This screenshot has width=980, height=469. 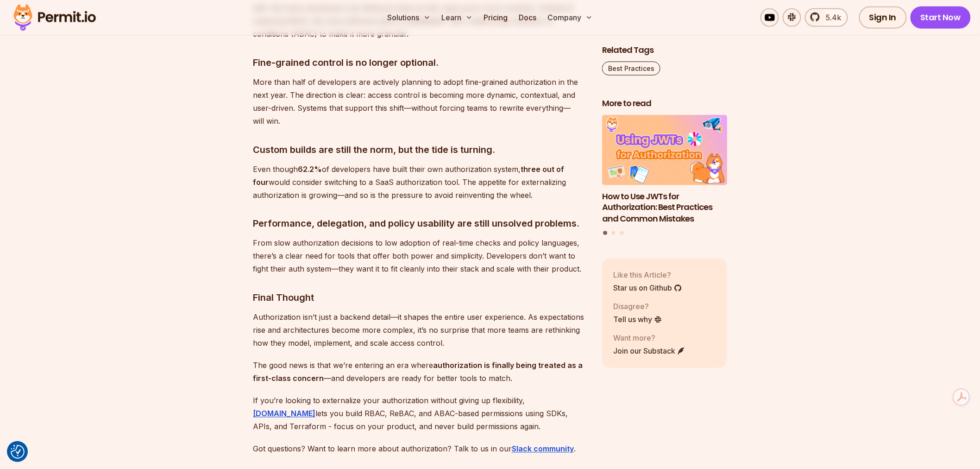 What do you see at coordinates (17, 452) in the screenshot?
I see `img: Revisit consent button` at bounding box center [17, 452].